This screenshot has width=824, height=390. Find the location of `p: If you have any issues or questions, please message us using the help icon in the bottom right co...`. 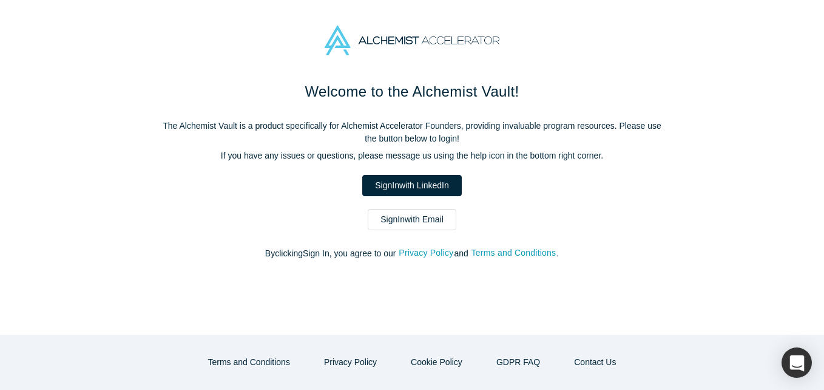

p: If you have any issues or questions, please message us using the help icon in the bottom right co... is located at coordinates (412, 155).